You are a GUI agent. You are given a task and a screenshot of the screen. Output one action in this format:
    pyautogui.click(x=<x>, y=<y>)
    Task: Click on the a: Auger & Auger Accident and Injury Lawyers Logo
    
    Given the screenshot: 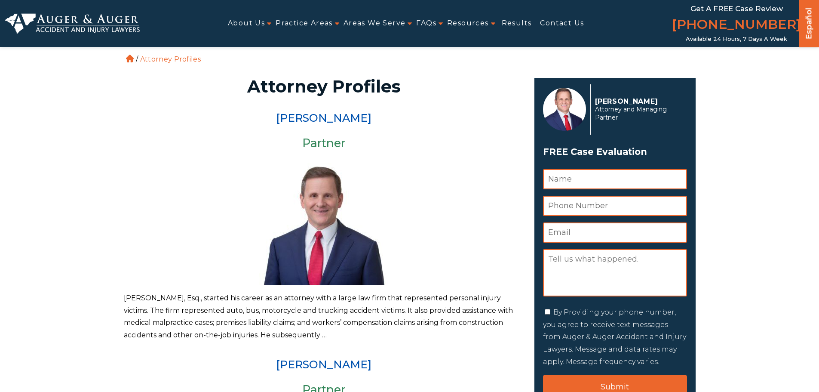 What is the action you would take?
    pyautogui.click(x=72, y=24)
    